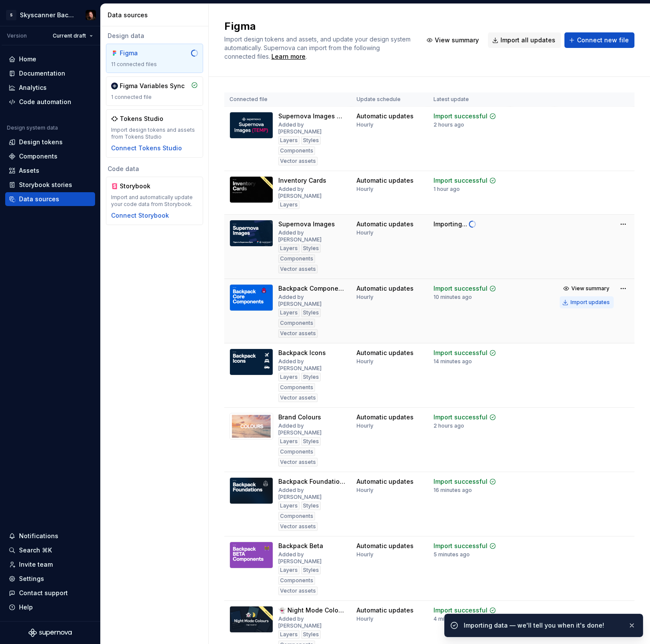 The height and width of the screenshot is (644, 650). I want to click on div: Learn more, so click(288, 57).